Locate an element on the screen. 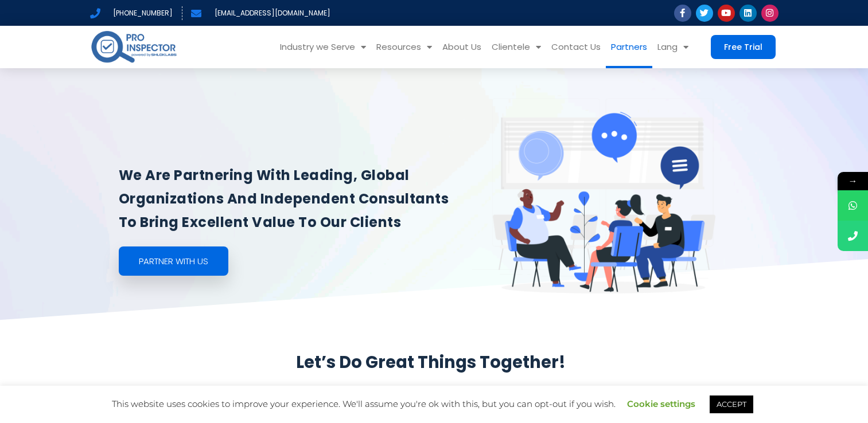 The width and height of the screenshot is (868, 423). a: Lang is located at coordinates (673, 47).